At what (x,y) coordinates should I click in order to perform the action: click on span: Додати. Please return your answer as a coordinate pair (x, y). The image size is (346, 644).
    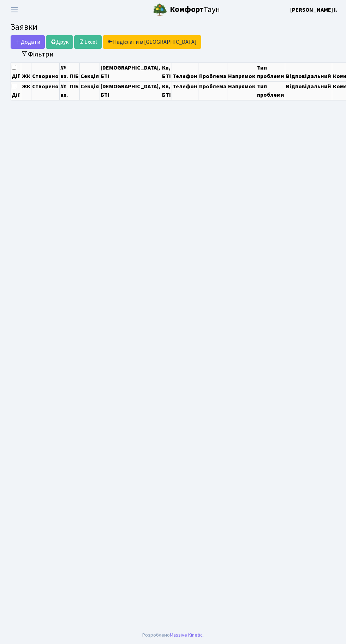
    Looking at the image, I should click on (27, 42).